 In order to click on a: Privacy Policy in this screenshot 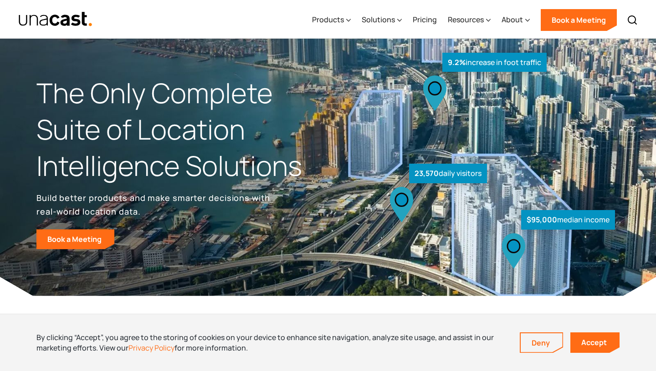, I will do `click(151, 348)`.